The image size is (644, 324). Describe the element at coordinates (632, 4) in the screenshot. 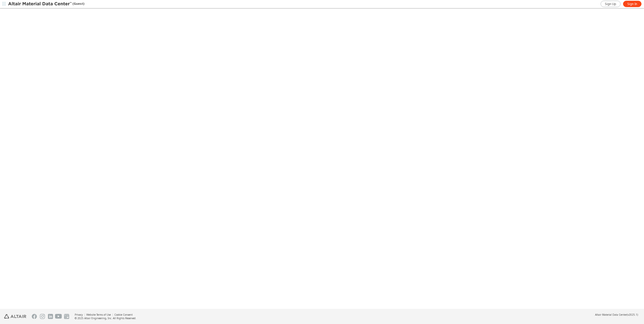

I see `a: Sign In` at that location.